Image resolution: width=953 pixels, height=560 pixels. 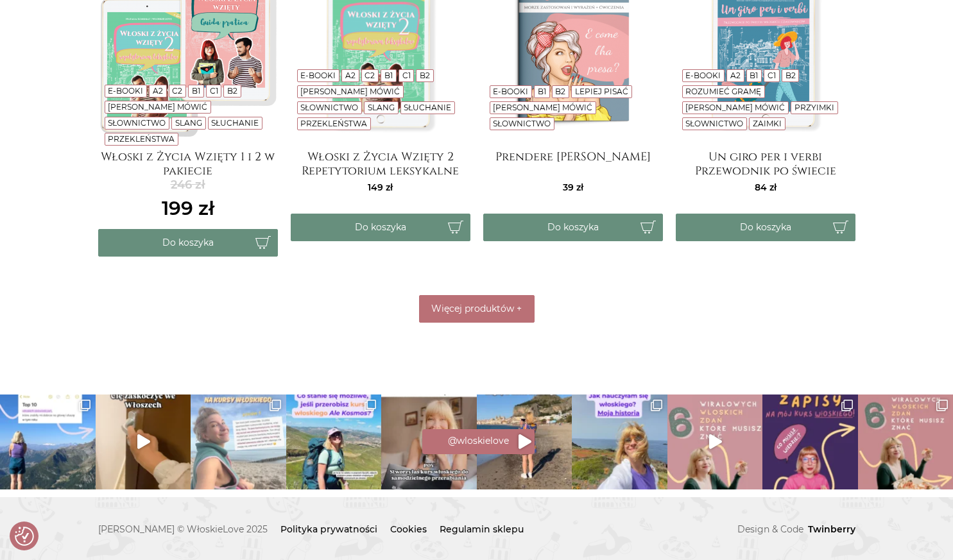 I want to click on ins: 199, so click(x=188, y=208).